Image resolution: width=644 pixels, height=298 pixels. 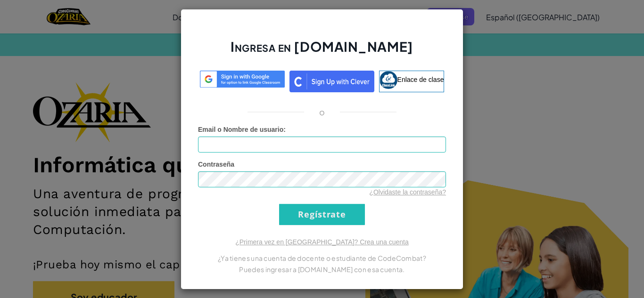 What do you see at coordinates (322, 214) in the screenshot?
I see `input: Regístrate` at bounding box center [322, 214].